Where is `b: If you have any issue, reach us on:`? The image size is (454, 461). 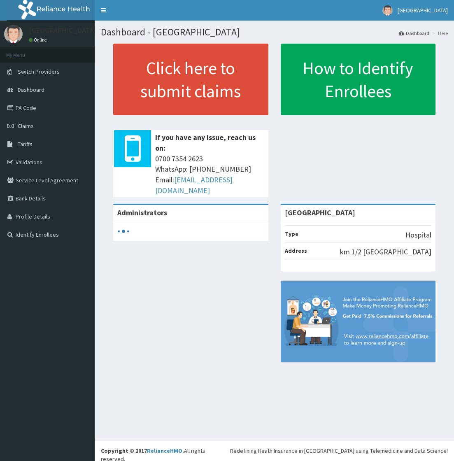 b: If you have any issue, reach us on: is located at coordinates (206, 143).